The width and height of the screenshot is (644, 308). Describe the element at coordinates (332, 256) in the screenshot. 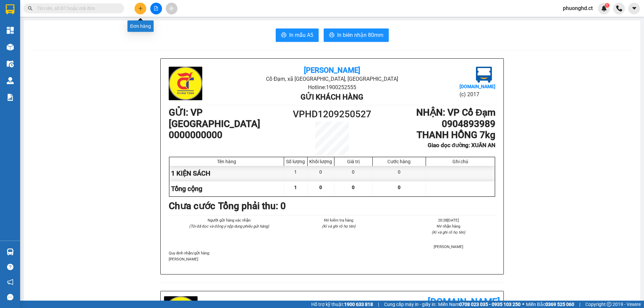

I see `div: Quy định nhận/gửi hàng :` at that location.